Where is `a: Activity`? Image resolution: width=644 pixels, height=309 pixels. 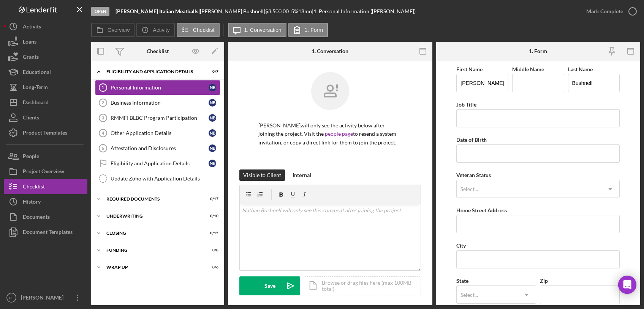
a: Activity is located at coordinates (46, 27).